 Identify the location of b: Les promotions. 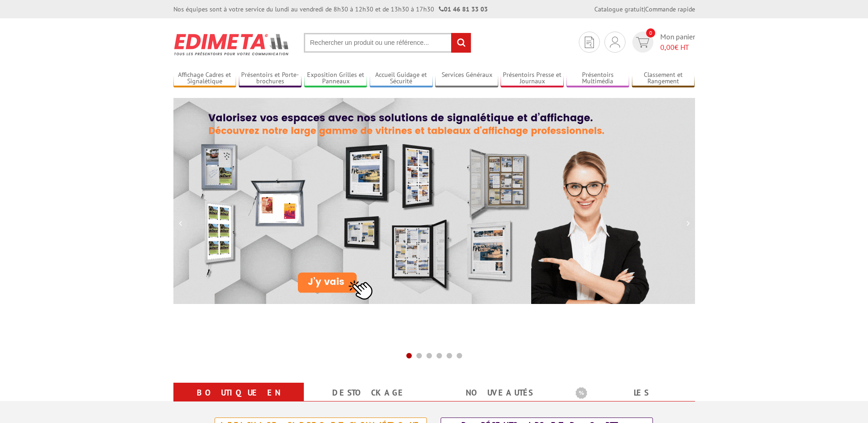
(632, 393).